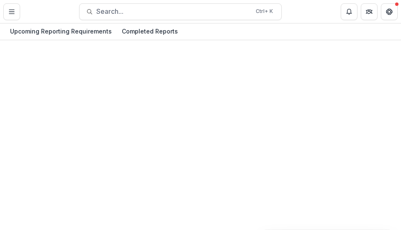 This screenshot has width=401, height=230. I want to click on a: Completed Reports, so click(150, 31).